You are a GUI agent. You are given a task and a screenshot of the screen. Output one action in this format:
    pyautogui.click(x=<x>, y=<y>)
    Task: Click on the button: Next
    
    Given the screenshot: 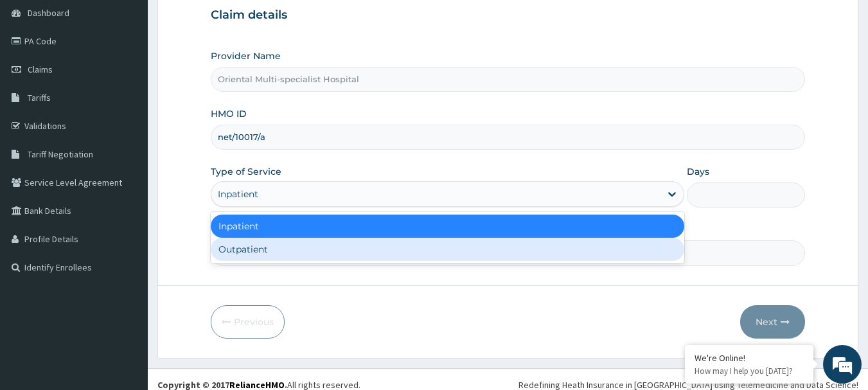 What is the action you would take?
    pyautogui.click(x=772, y=322)
    